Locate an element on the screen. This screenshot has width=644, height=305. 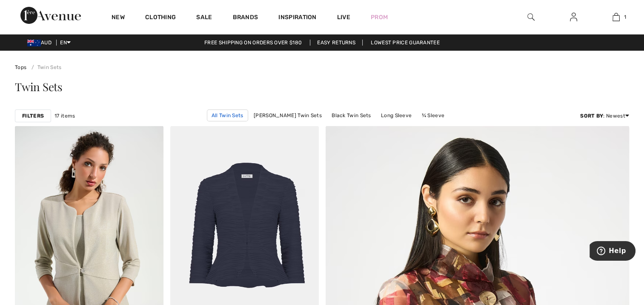
img: My Bag is located at coordinates (616, 17).